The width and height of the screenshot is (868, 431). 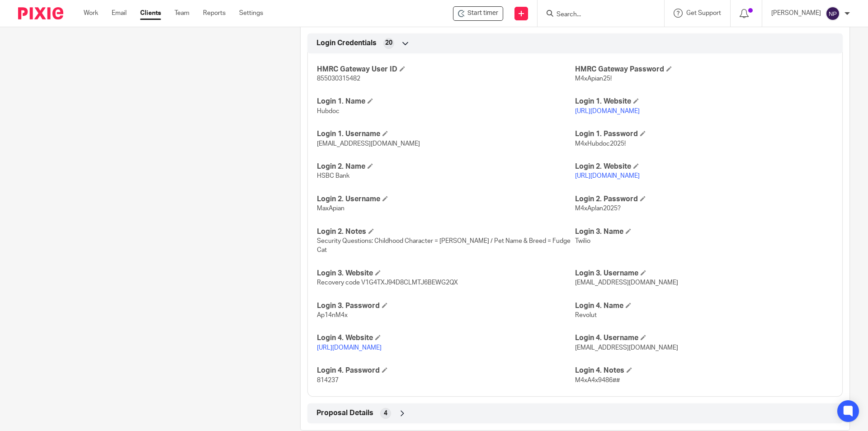 I want to click on h4: Login 4. Notes, so click(x=704, y=370).